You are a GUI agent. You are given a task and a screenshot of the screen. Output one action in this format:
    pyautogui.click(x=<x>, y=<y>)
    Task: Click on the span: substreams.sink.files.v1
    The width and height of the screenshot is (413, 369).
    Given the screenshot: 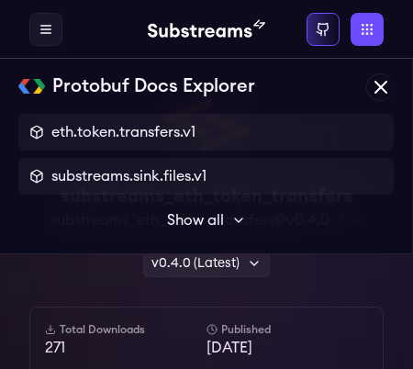 What is the action you would take?
    pyautogui.click(x=129, y=176)
    